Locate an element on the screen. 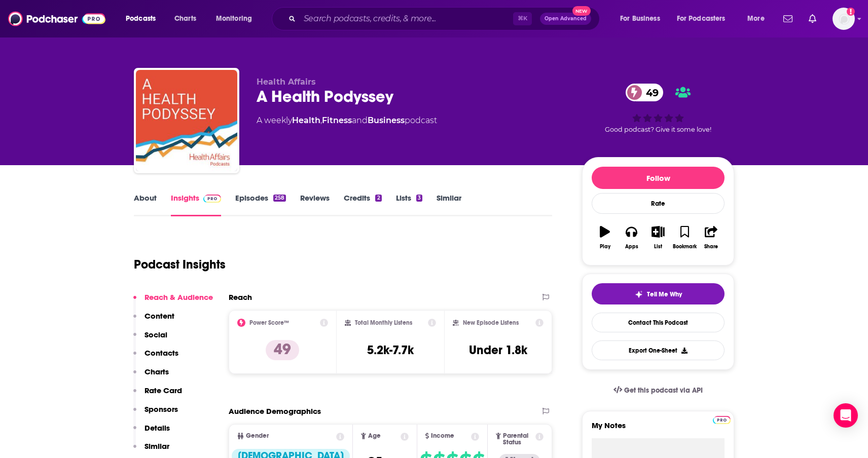  p: Details is located at coordinates (157, 428).